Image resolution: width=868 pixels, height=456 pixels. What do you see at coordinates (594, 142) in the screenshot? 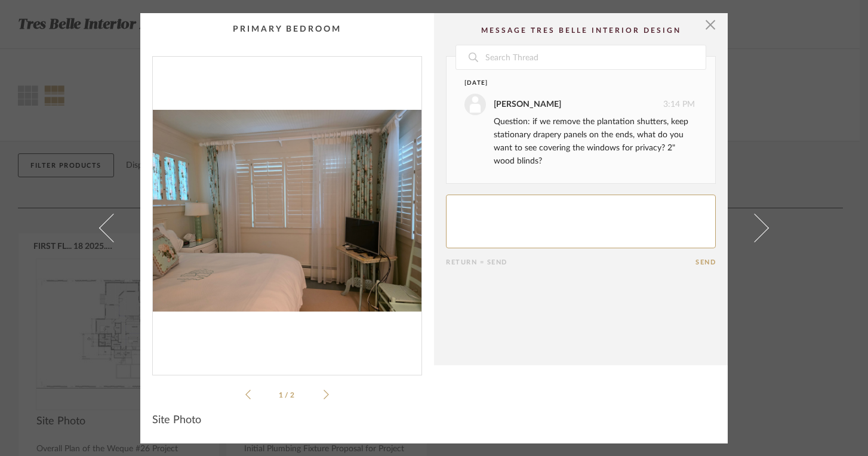
I see `div: Question: if we remove the plantation shutters, keep stationary drapery panels on the ends, what ...` at bounding box center [594, 142].